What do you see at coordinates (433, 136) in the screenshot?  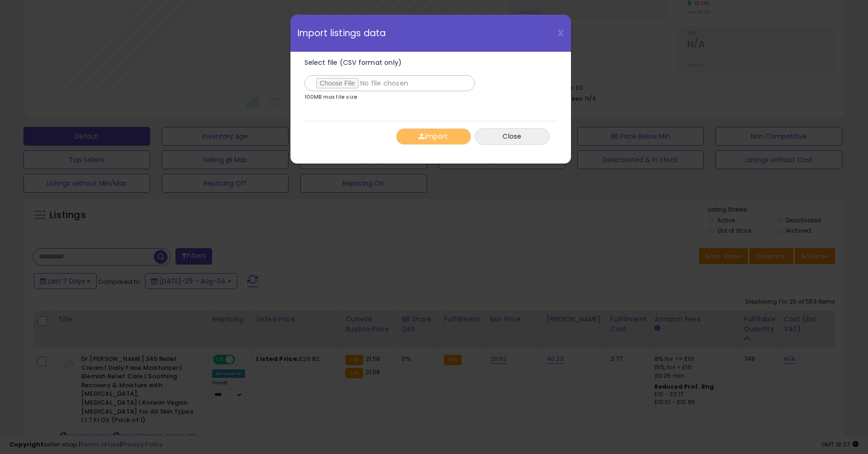 I see `button: Import` at bounding box center [433, 136].